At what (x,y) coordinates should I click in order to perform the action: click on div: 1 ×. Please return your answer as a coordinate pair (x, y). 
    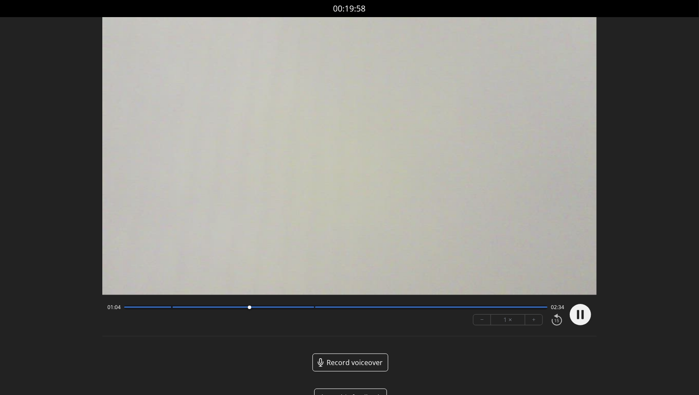
    Looking at the image, I should click on (508, 320).